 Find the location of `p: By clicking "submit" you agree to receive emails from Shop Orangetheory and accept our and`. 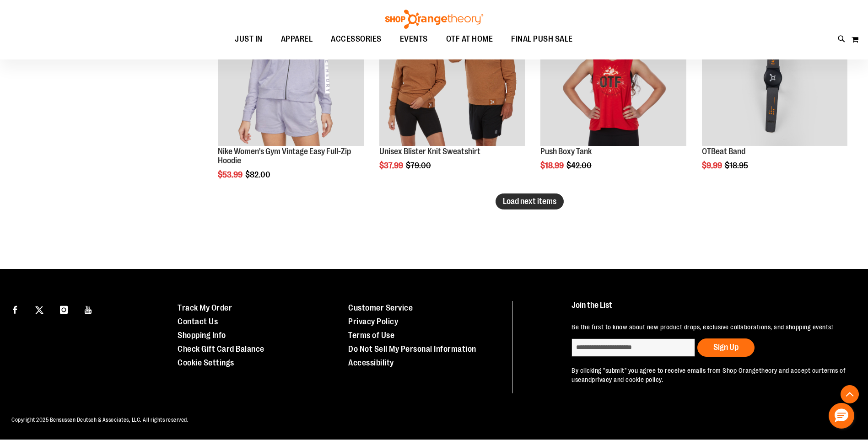

p: By clicking "submit" you agree to receive emails from Shop Orangetheory and accept our and is located at coordinates (709, 375).